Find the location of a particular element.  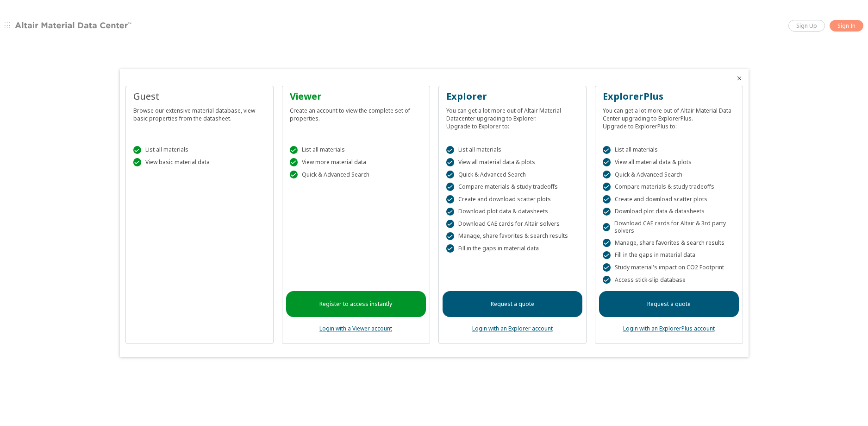

div: Viewer is located at coordinates (356, 96).